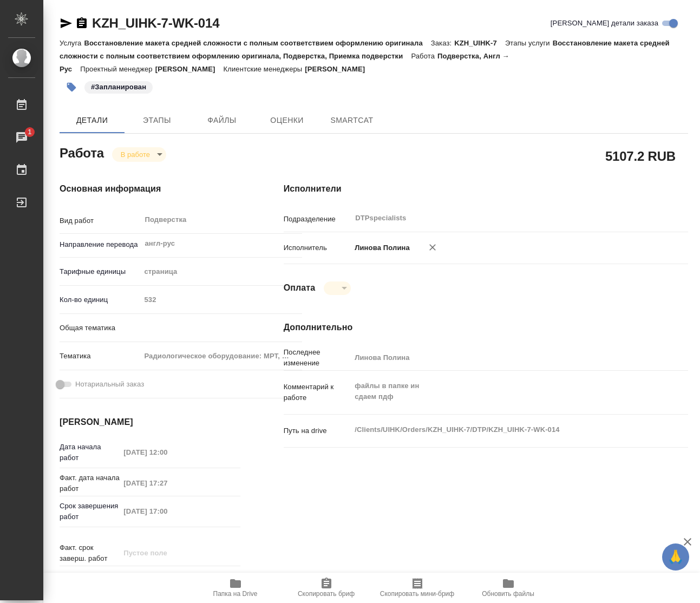 Image resolution: width=700 pixels, height=603 pixels. Describe the element at coordinates (352, 120) in the screenshot. I see `span: SmartCat` at that location.